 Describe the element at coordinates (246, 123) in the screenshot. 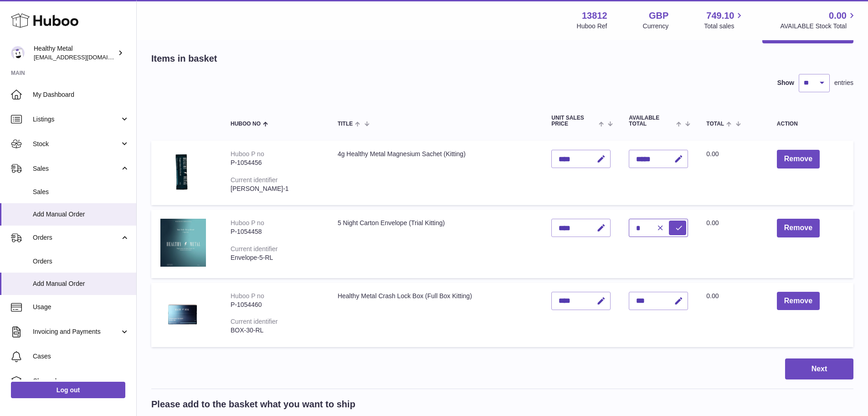

I see `span: Huboo no` at that location.